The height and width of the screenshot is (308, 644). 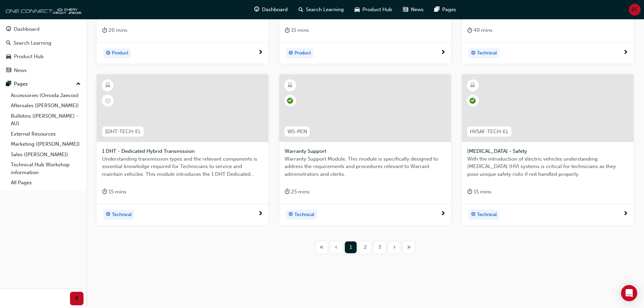 What do you see at coordinates (77, 298) in the screenshot?
I see `span: prev-icon` at bounding box center [77, 298].